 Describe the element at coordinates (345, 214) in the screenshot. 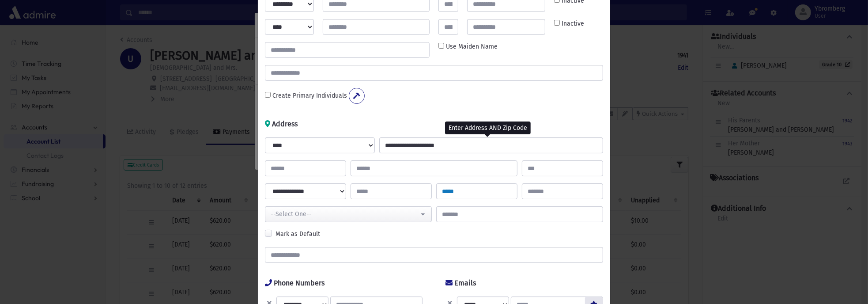

I see `div: --Select One--` at that location.